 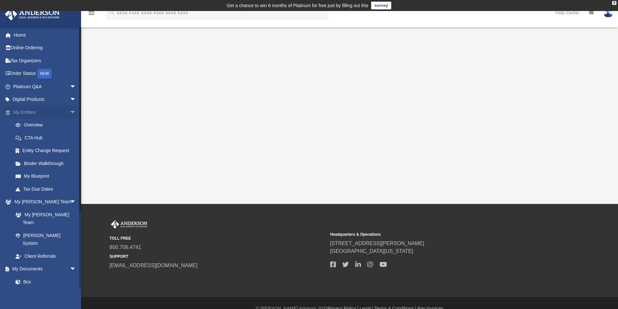 What do you see at coordinates (47, 125) in the screenshot?
I see `a: Overview` at bounding box center [47, 125].